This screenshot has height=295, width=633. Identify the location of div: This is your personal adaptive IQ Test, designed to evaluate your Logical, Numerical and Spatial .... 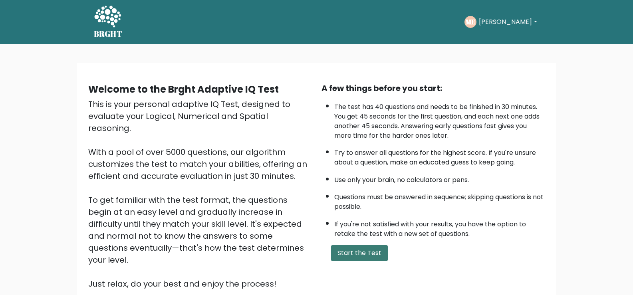
(200, 194).